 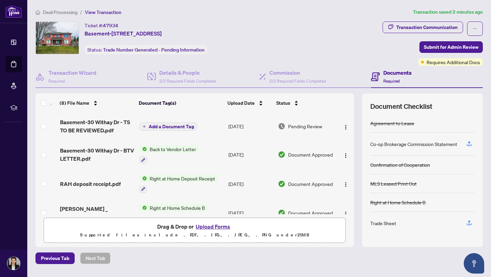 What do you see at coordinates (177, 208) in the screenshot?
I see `span: Right at Home Schedule B` at bounding box center [177, 208].